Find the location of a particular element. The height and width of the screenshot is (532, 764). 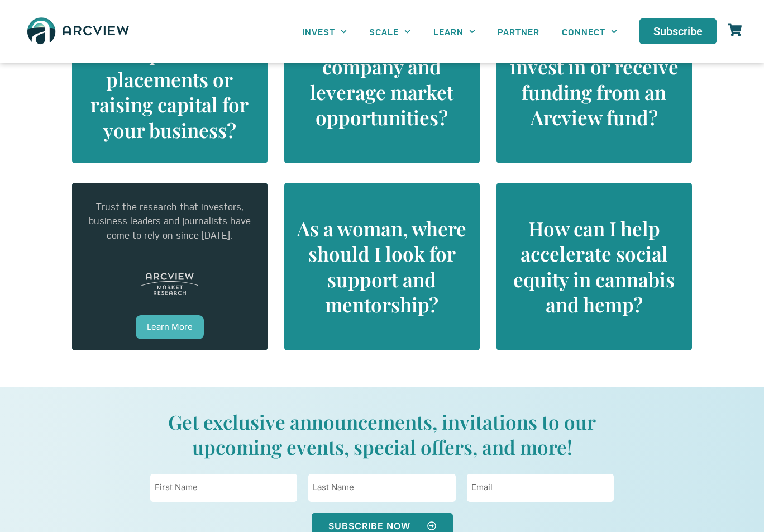

input: First Name is located at coordinates (223, 488).